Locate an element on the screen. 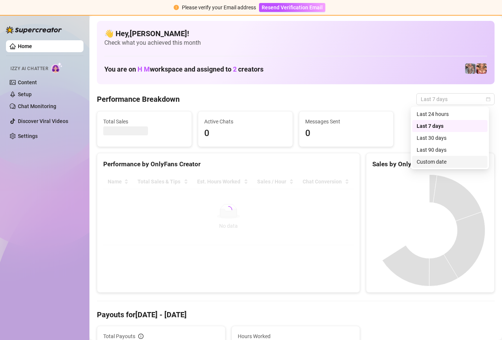 The width and height of the screenshot is (502, 340). a: Home is located at coordinates (25, 46).